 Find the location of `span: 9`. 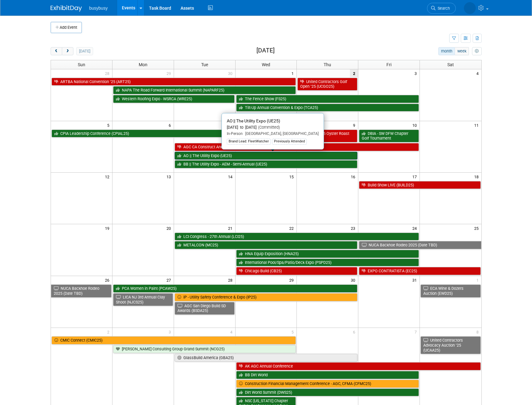

span: 9 is located at coordinates (355, 125).